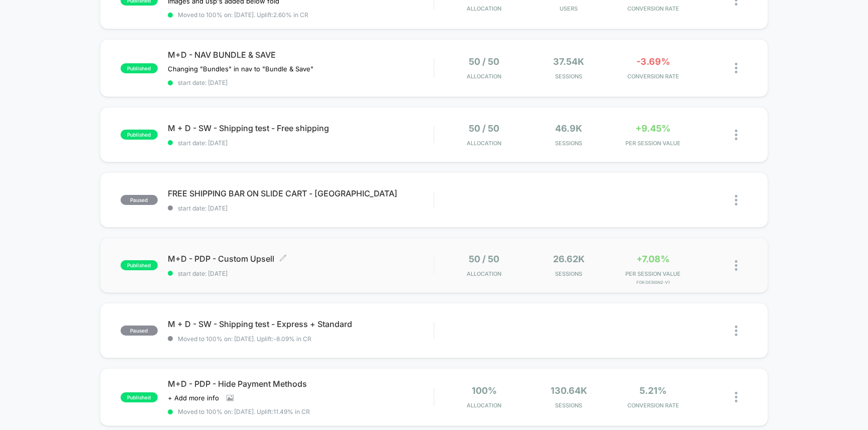 The height and width of the screenshot is (430, 868). What do you see at coordinates (193, 398) in the screenshot?
I see `span: + Add more info` at bounding box center [193, 398].